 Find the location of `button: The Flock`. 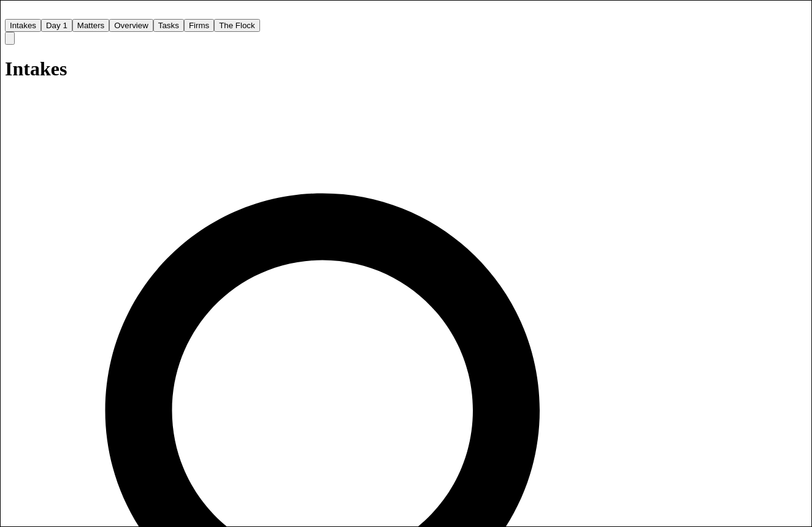

button: The Flock is located at coordinates (237, 25).